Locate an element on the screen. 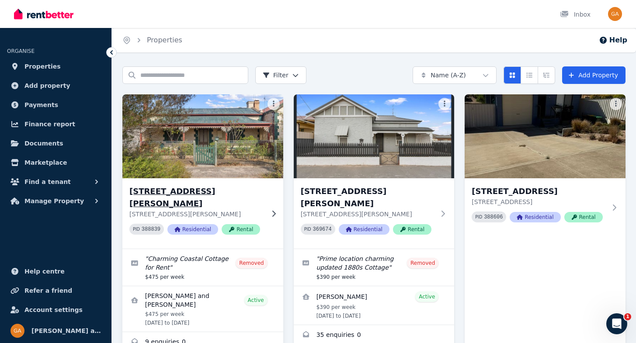  button: Expanded list view is located at coordinates (547, 75).